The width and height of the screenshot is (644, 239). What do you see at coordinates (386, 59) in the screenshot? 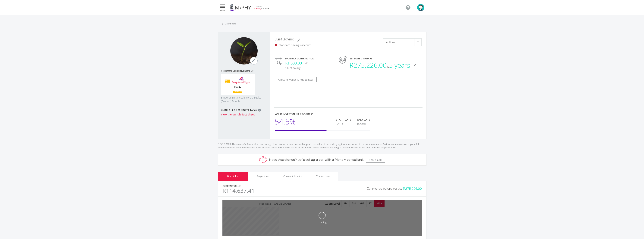
I see `div: ESTIMATED TO HAVE` at bounding box center [386, 59].